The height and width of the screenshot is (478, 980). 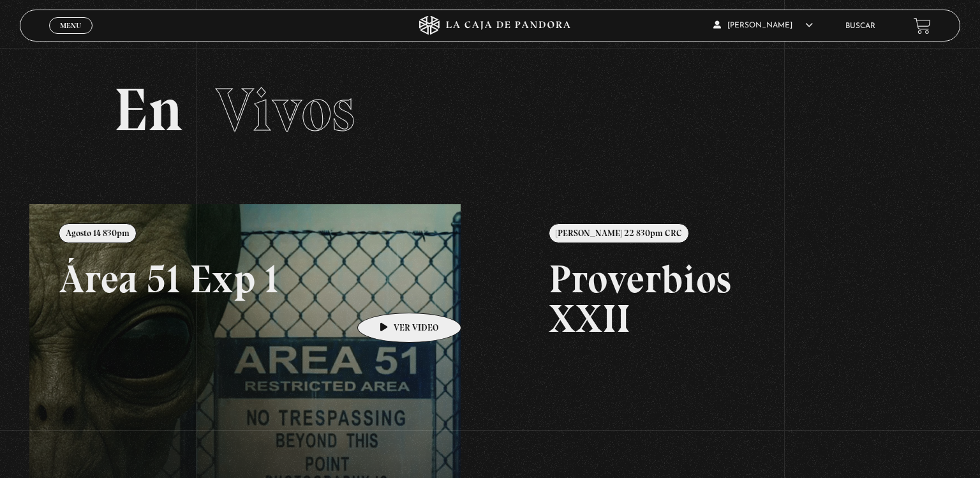 I want to click on h2: En, so click(x=490, y=110).